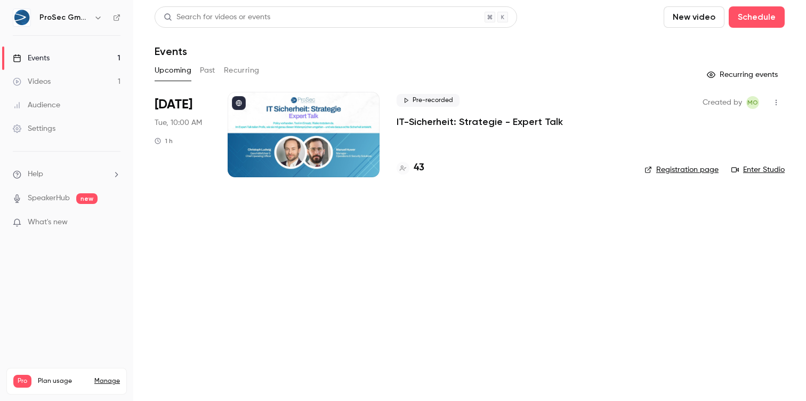 The width and height of the screenshot is (806, 401). What do you see at coordinates (31, 58) in the screenshot?
I see `div: Events` at bounding box center [31, 58].